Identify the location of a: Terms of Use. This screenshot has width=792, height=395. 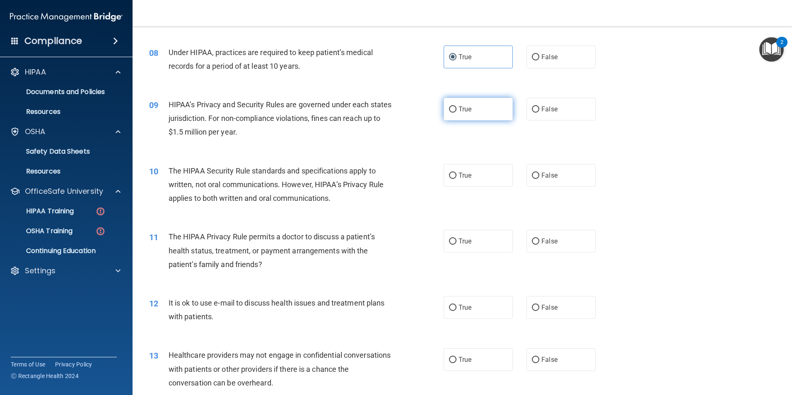
(28, 365).